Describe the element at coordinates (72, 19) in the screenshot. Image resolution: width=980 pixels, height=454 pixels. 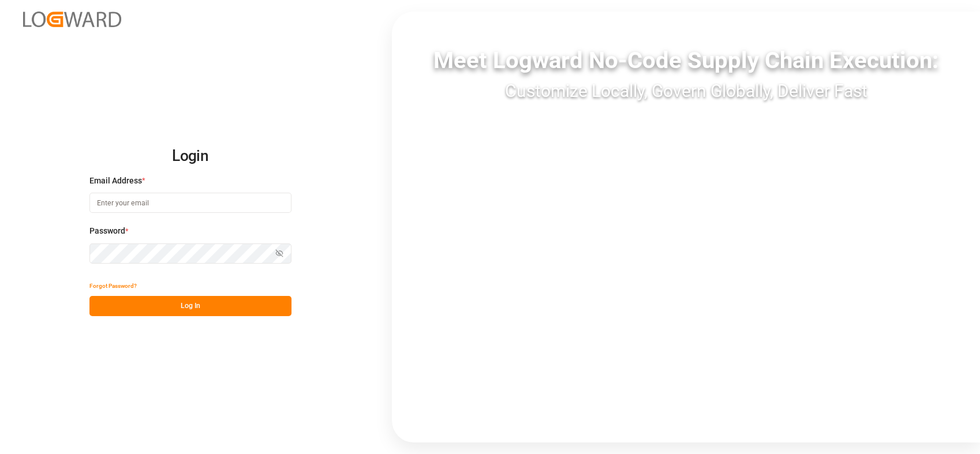
I see `img: Logward_new_orange.png` at that location.